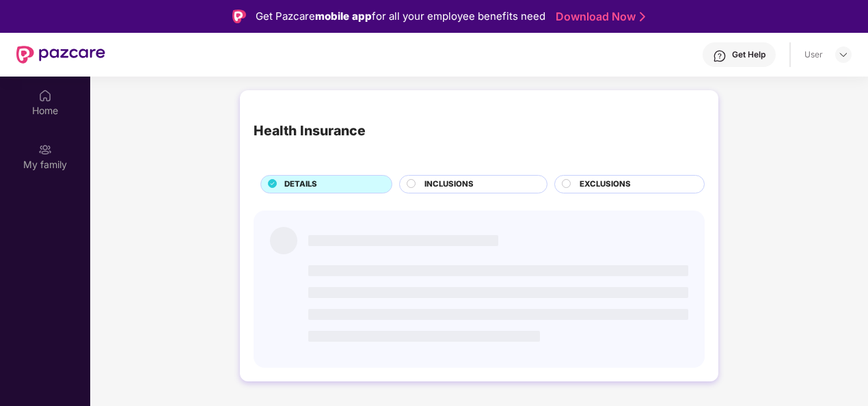 Image resolution: width=868 pixels, height=406 pixels. I want to click on div: Health Insurance, so click(310, 131).